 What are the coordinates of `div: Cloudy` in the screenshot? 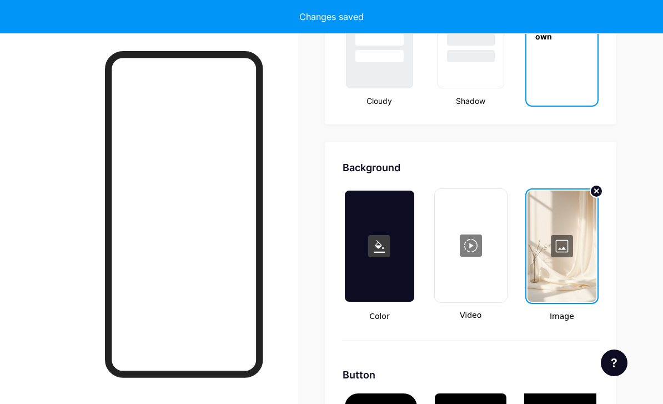 It's located at (380, 101).